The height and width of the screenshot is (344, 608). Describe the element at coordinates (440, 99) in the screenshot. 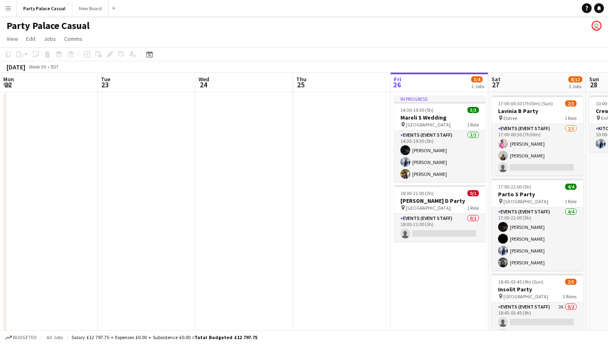

I see `div: In progress` at that location.